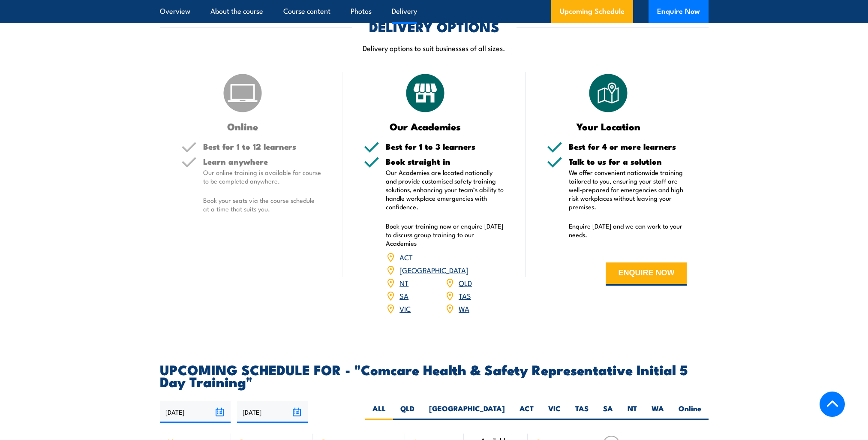  Describe the element at coordinates (434, 375) in the screenshot. I see `h2: UPCOMING SCHEDULE FOR - "Comcare Health & Safety Representative Initial 5 Day Training"` at that location.